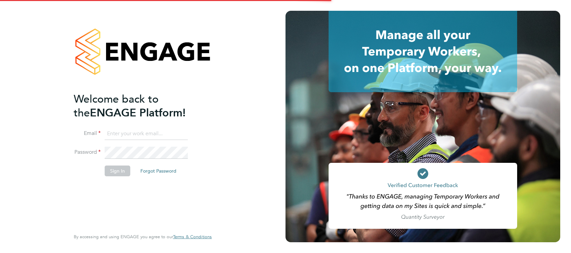  What do you see at coordinates (146, 134) in the screenshot?
I see `input: Enter your work email...` at bounding box center [146, 134].